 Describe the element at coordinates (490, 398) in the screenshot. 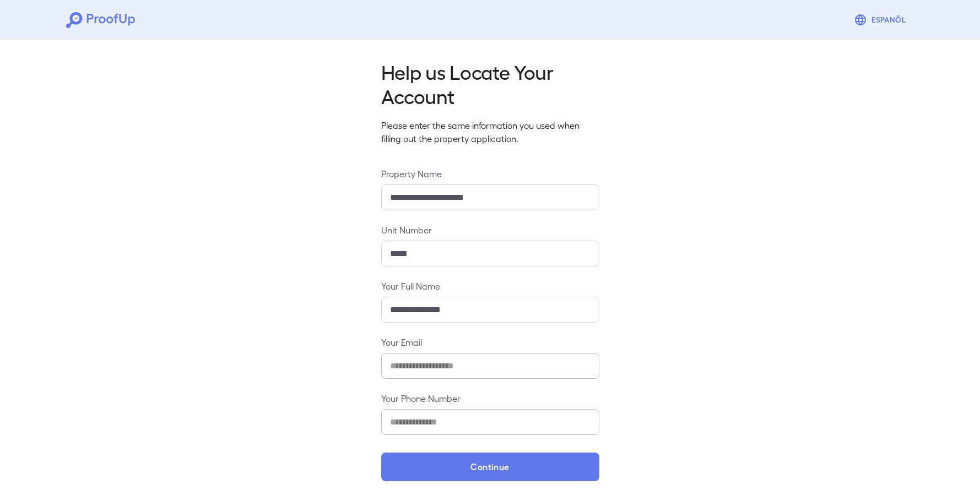

I see `label: Your Phone Number` at that location.